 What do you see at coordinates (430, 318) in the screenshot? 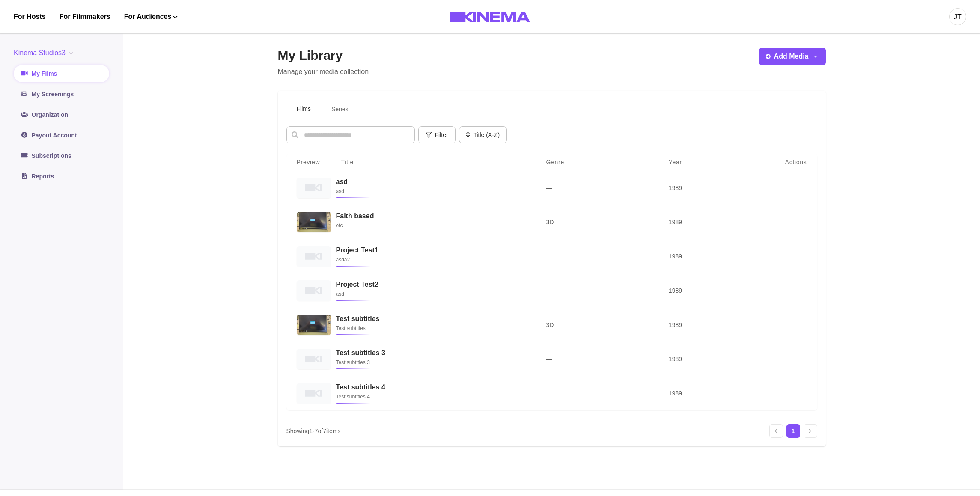
I see `h3: Test subtitles` at bounding box center [430, 318].